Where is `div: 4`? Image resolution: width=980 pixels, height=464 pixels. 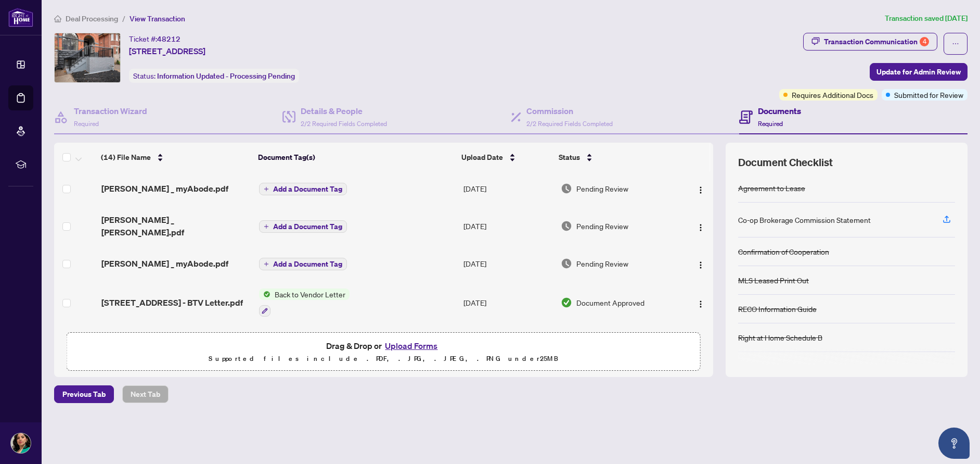 div: 4 is located at coordinates (925, 42).